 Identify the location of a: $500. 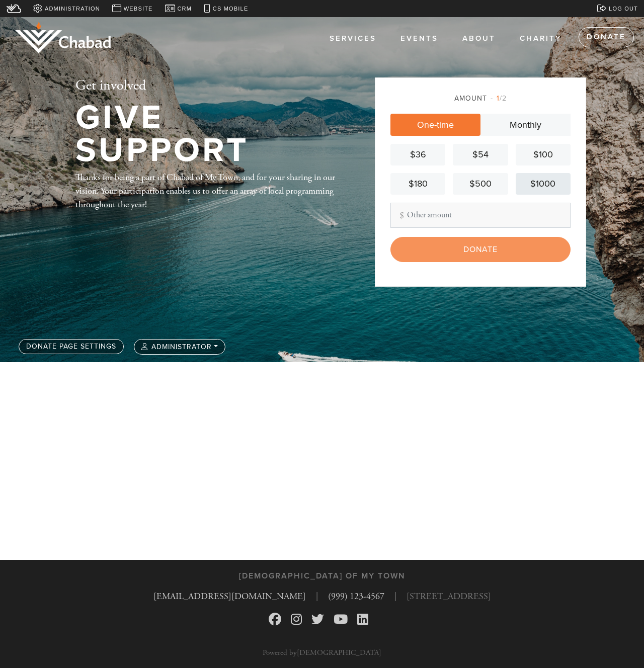
(480, 184).